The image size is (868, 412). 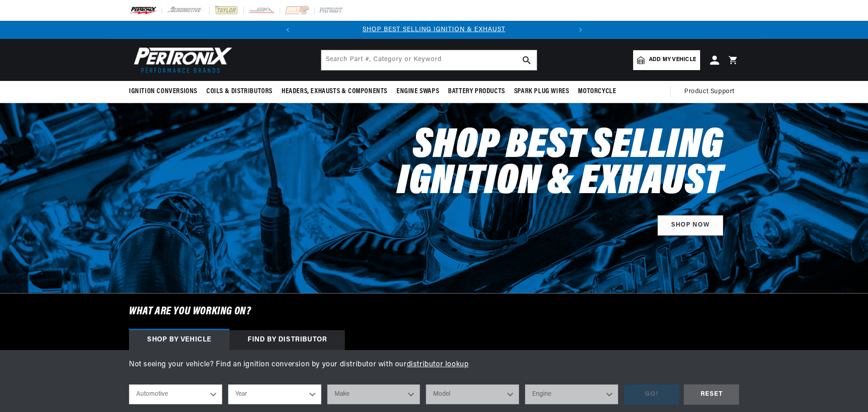 I want to click on summary: Spark Plug Wires, so click(x=542, y=91).